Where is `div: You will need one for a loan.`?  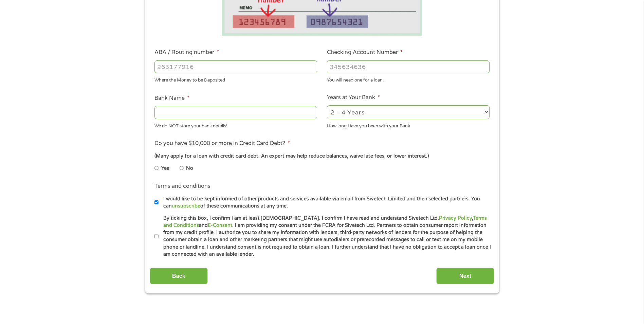
div: You will need one for a loan. is located at coordinates (408, 79).